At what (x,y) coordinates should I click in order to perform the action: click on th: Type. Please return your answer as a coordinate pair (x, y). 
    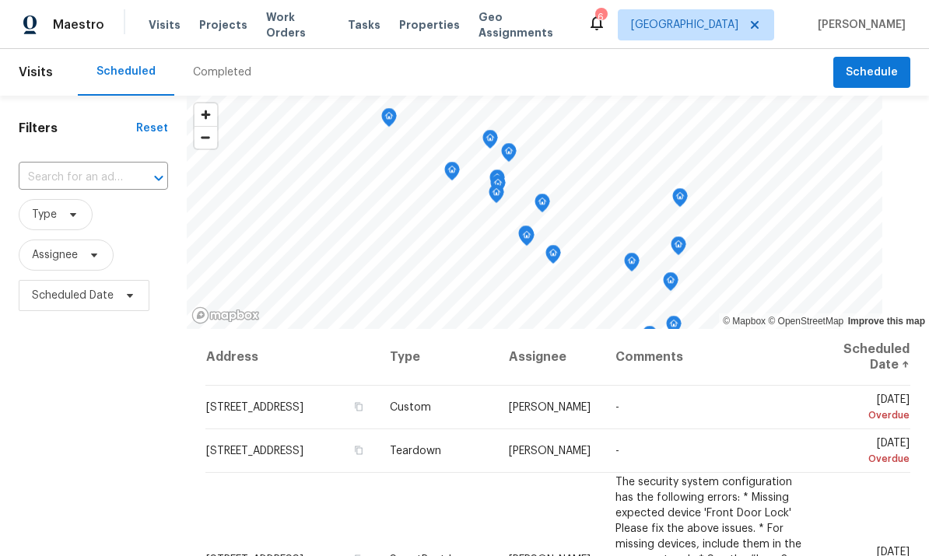
    Looking at the image, I should click on (437, 357).